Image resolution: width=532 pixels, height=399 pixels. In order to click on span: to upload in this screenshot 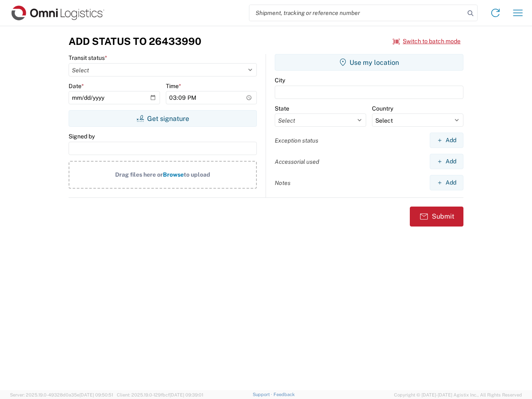, I will do `click(197, 174)`.